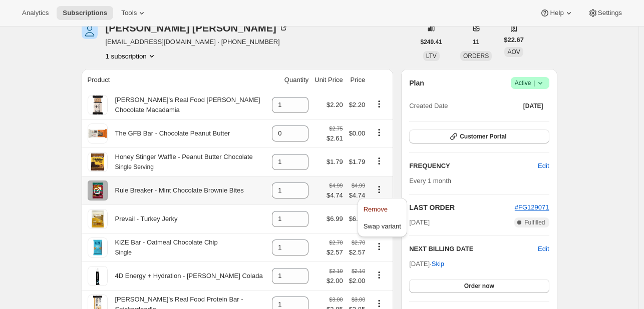 The image size is (644, 309). Describe the element at coordinates (532, 207) in the screenshot. I see `span: #FG129071` at that location.